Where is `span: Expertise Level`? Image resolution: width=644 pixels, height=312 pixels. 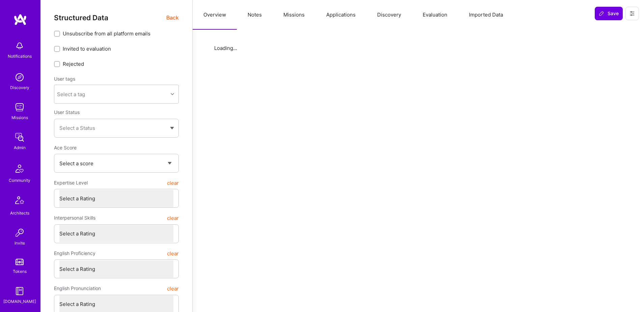
span: Expertise Level is located at coordinates (71, 183).